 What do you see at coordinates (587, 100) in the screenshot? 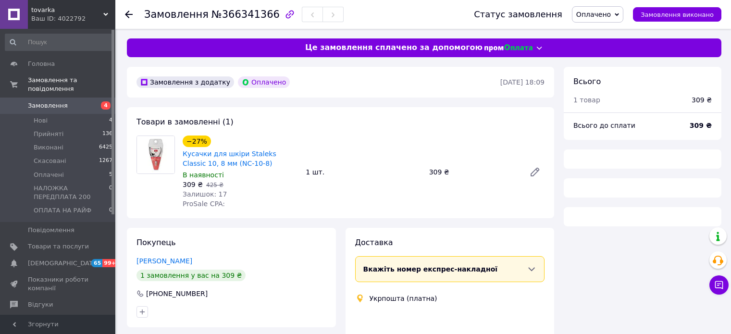
I see `span: 1 товар` at bounding box center [587, 100].